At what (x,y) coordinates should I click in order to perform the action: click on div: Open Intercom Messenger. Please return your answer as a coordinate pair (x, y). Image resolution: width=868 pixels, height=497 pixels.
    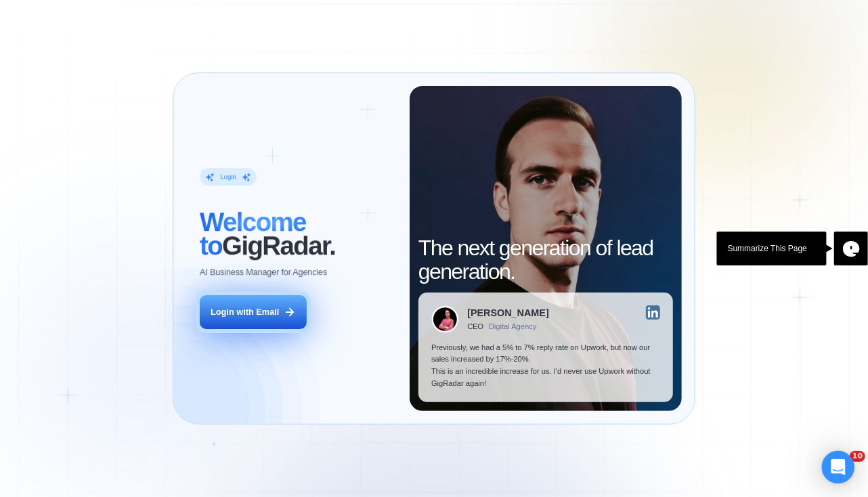
    Looking at the image, I should click on (839, 467).